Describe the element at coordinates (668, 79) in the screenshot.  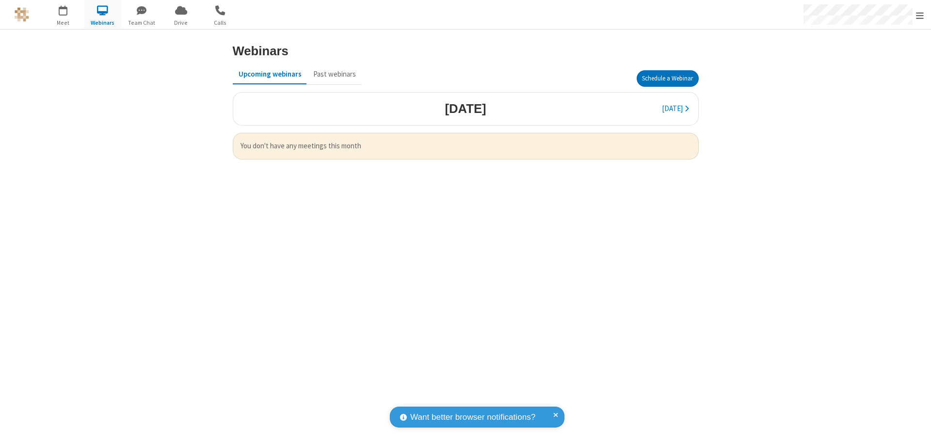
I see `button: Schedule a Webinar` at that location.